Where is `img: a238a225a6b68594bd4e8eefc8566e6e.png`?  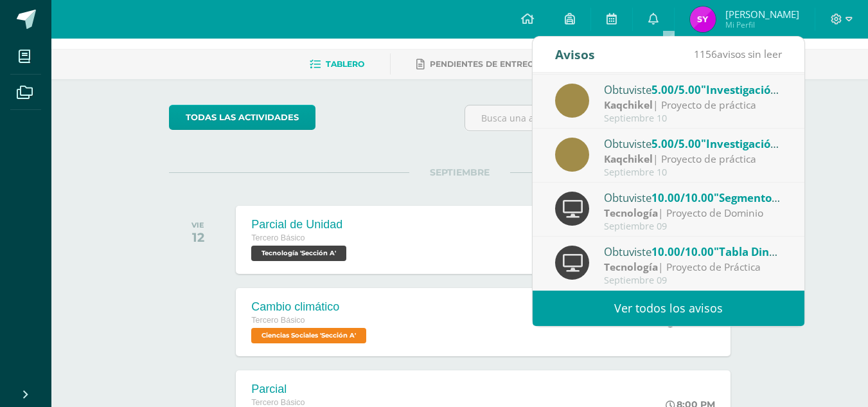 img: a238a225a6b68594bd4e8eefc8566e6e.png is located at coordinates (703, 19).